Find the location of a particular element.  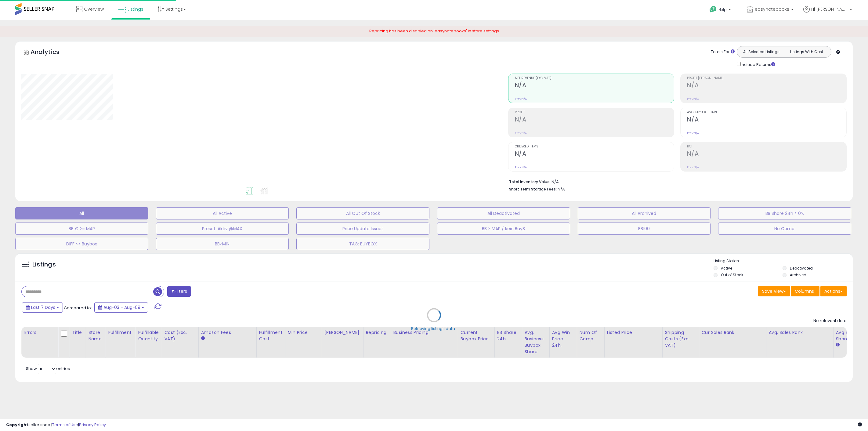

button: All Active is located at coordinates (222, 213).